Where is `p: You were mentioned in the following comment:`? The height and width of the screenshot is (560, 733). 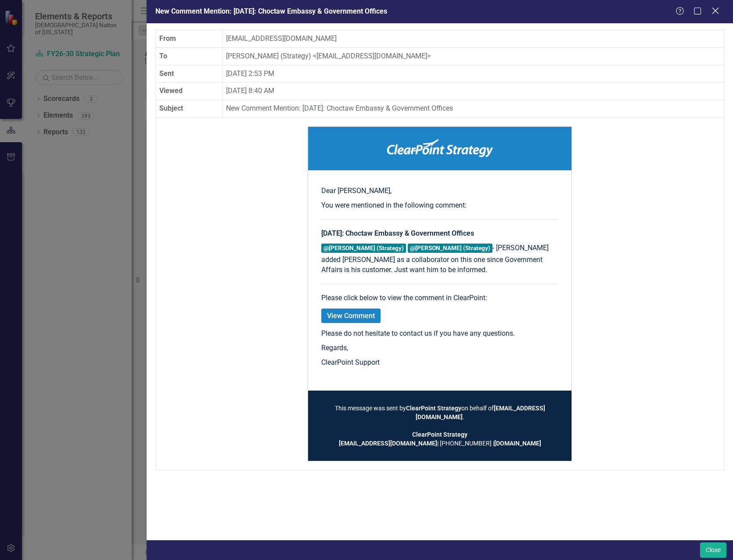
p: You were mentioned in the following comment: is located at coordinates (440, 205).